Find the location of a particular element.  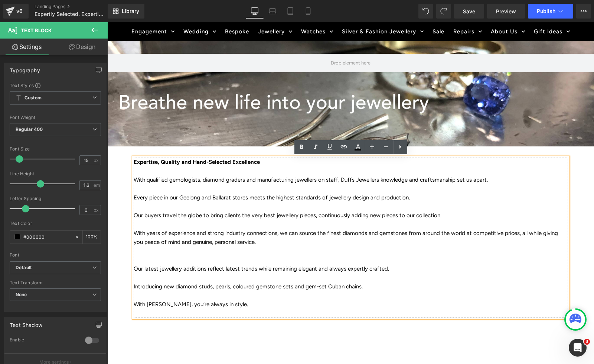

div: Typography is located at coordinates (25, 68).